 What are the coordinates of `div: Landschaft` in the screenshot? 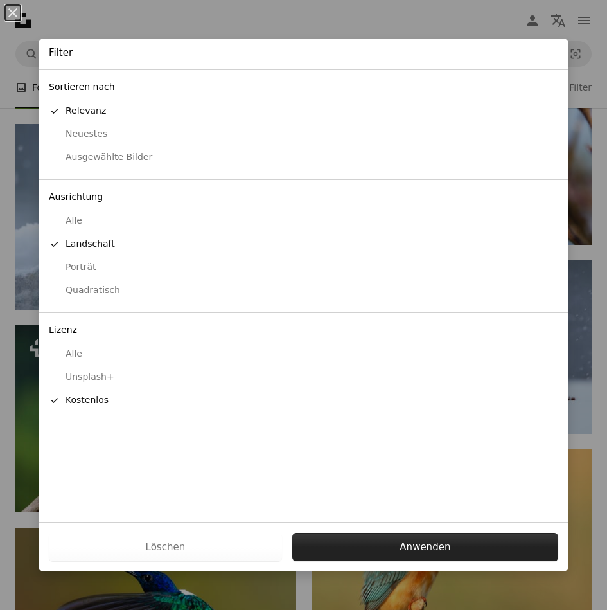 It's located at (303, 244).